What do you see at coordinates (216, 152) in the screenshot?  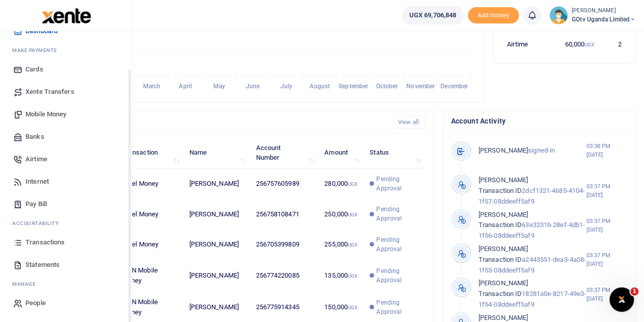 I see `th: Name: activate to sort column ascending` at bounding box center [216, 152].